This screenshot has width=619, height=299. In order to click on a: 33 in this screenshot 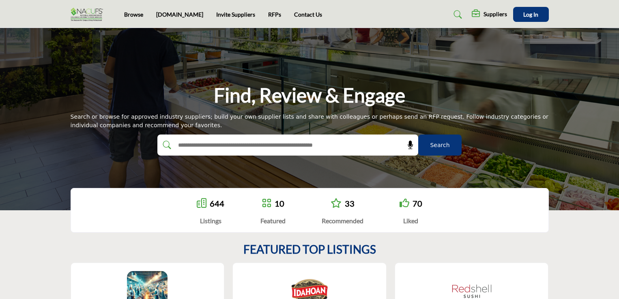, I will do `click(350, 204)`.